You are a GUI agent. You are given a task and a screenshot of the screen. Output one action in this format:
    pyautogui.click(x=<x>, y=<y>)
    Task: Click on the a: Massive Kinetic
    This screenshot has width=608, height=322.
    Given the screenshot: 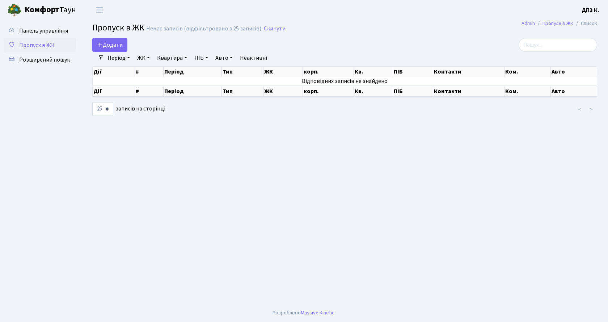 What is the action you would take?
    pyautogui.click(x=317, y=312)
    